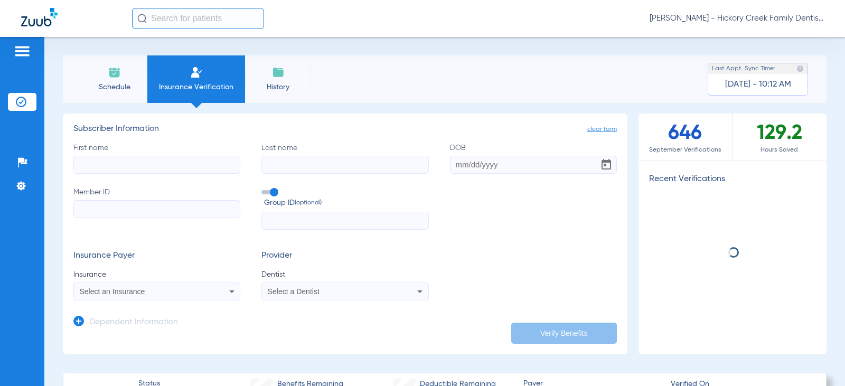 The image size is (845, 386). Describe the element at coordinates (134, 323) in the screenshot. I see `h3: Dependent Information` at that location.